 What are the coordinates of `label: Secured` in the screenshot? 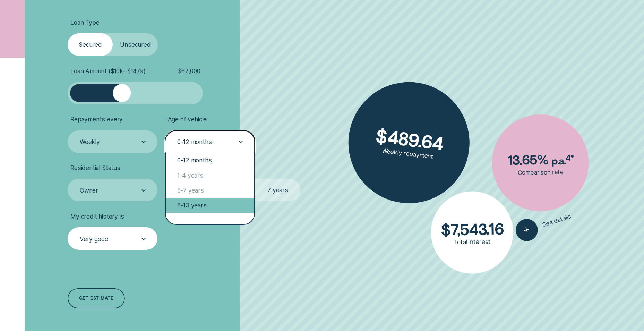 It's located at (90, 44).